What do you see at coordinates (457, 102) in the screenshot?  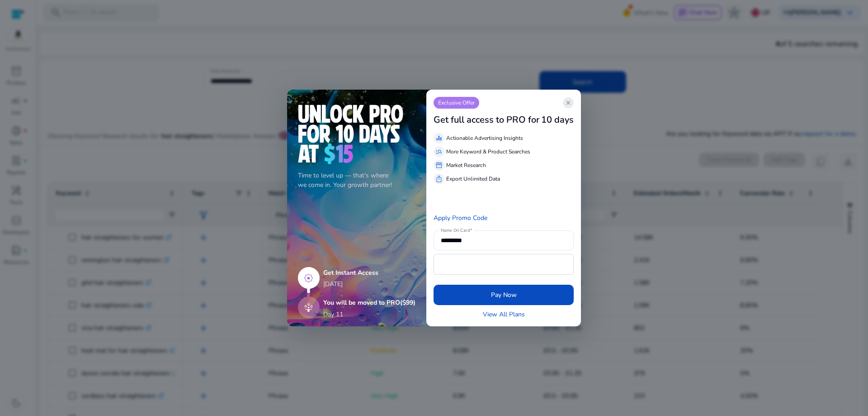 I see `p: Exclusive Offer` at bounding box center [457, 102].